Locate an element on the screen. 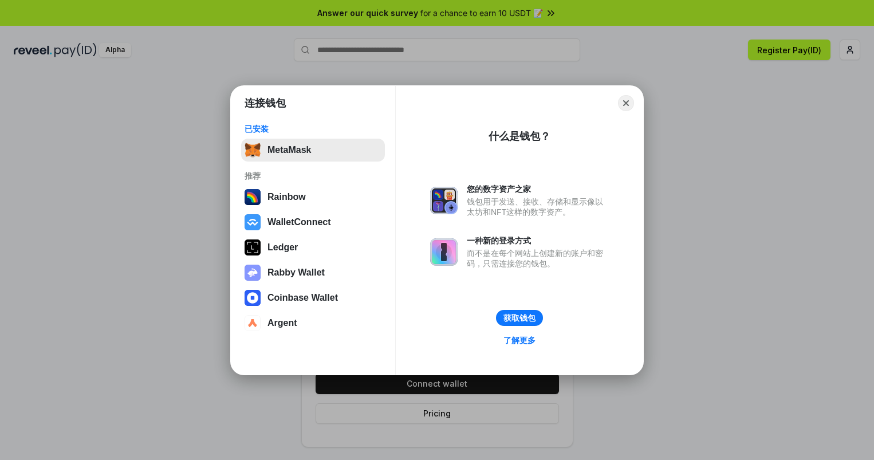 This screenshot has height=460, width=874. div: 推荐 is located at coordinates (313, 176).